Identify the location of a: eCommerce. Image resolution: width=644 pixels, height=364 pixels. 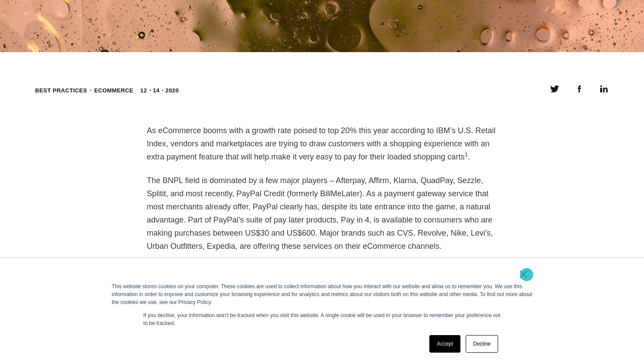
(113, 90).